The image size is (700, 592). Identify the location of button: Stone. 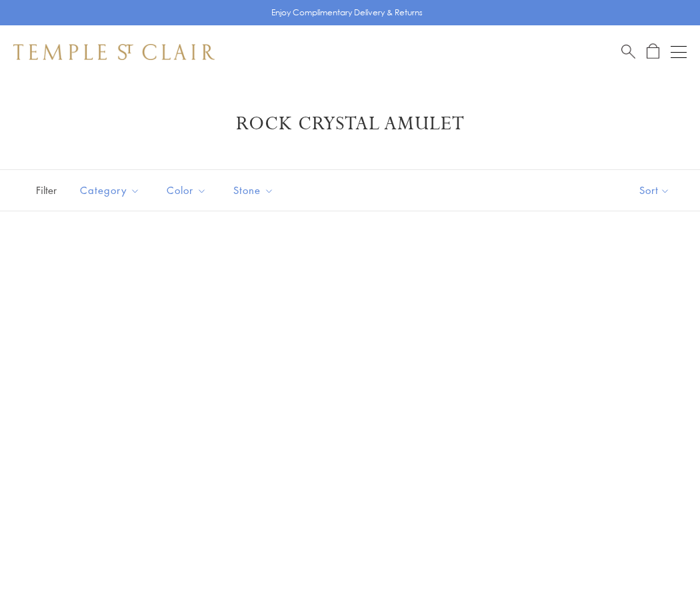
(254, 190).